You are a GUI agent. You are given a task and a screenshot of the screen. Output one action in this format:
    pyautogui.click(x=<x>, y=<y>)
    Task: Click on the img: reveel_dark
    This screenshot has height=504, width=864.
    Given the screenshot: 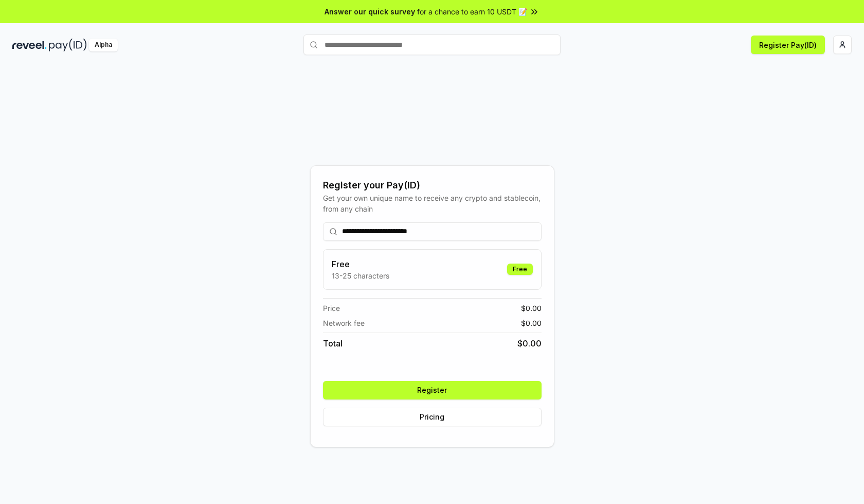 What is the action you would take?
    pyautogui.click(x=29, y=44)
    